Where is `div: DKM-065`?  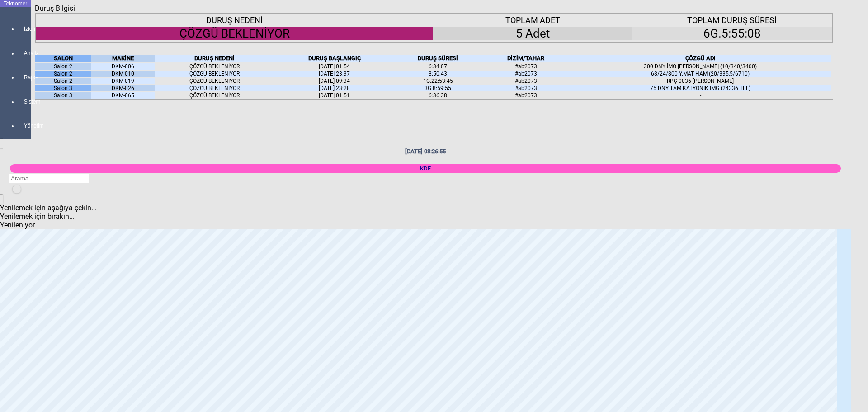
div: DKM-065 is located at coordinates (123, 96).